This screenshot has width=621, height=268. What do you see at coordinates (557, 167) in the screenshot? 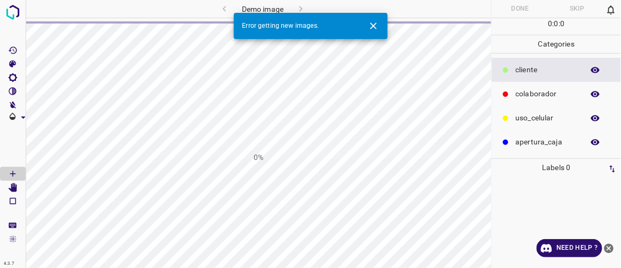
I see `p: Labels 0` at bounding box center [557, 167].